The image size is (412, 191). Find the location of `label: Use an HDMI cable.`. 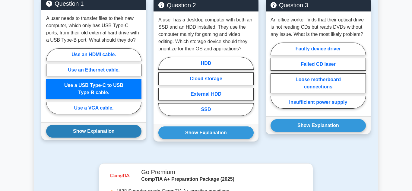

label: Use an HDMI cable. is located at coordinates (94, 55).